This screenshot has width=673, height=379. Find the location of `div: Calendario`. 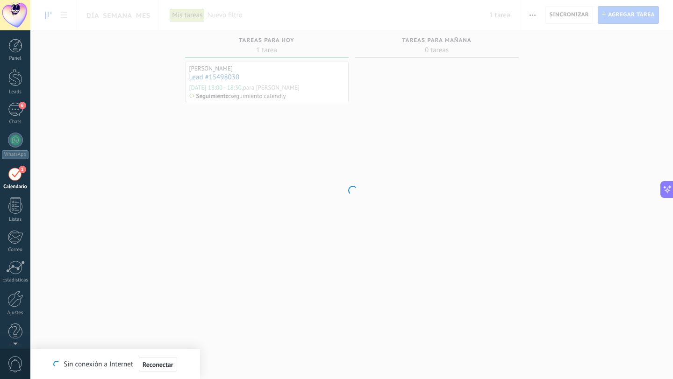

div: Calendario is located at coordinates (15, 187).